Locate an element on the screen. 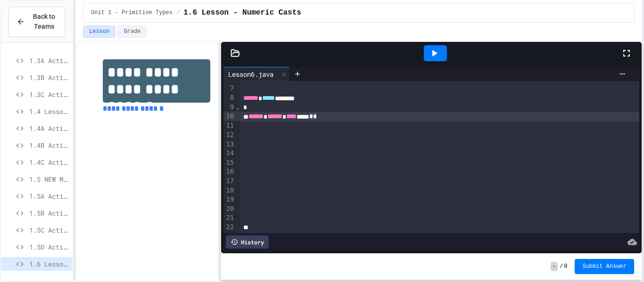 This screenshot has width=644, height=282. div: 8 is located at coordinates (230, 98).